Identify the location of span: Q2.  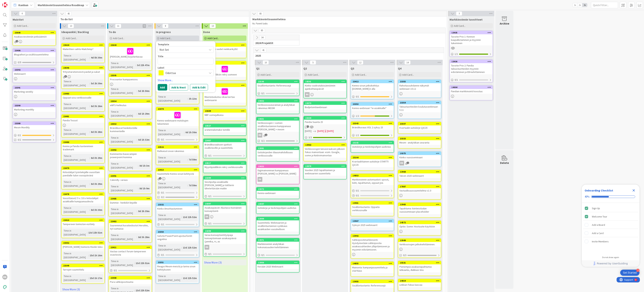
(305, 68).